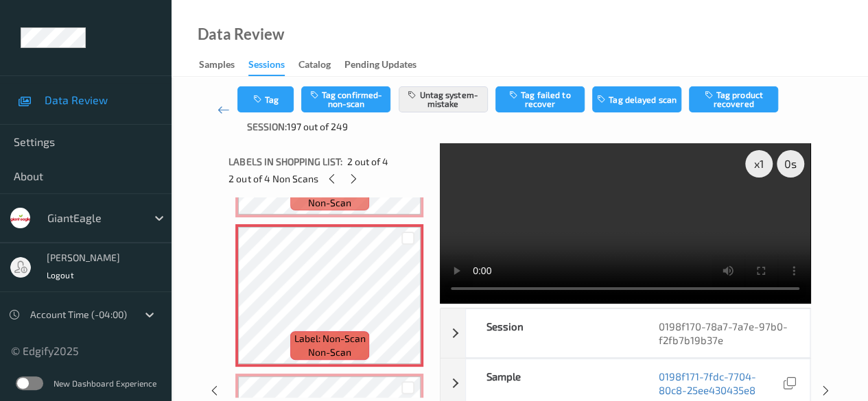 The height and width of the screenshot is (401, 868). I want to click on a: Pending Updates, so click(387, 65).